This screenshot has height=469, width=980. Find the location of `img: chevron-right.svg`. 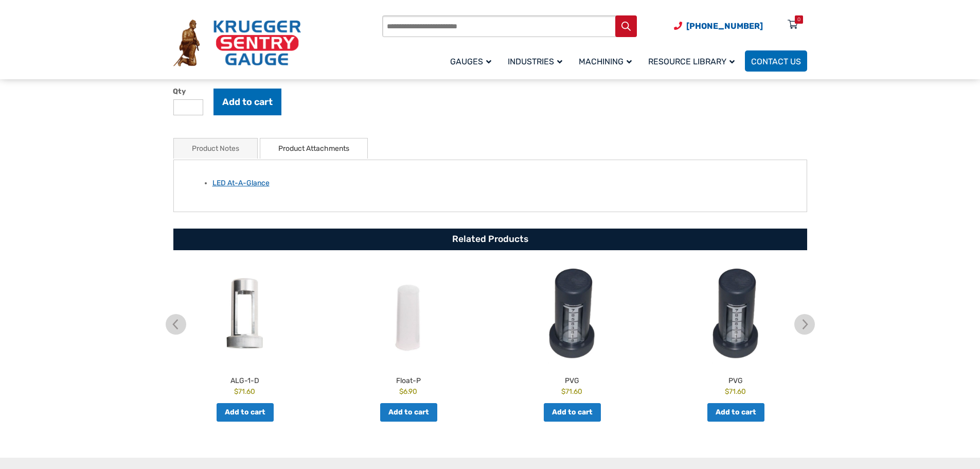

img: chevron-right.svg is located at coordinates (805, 325).